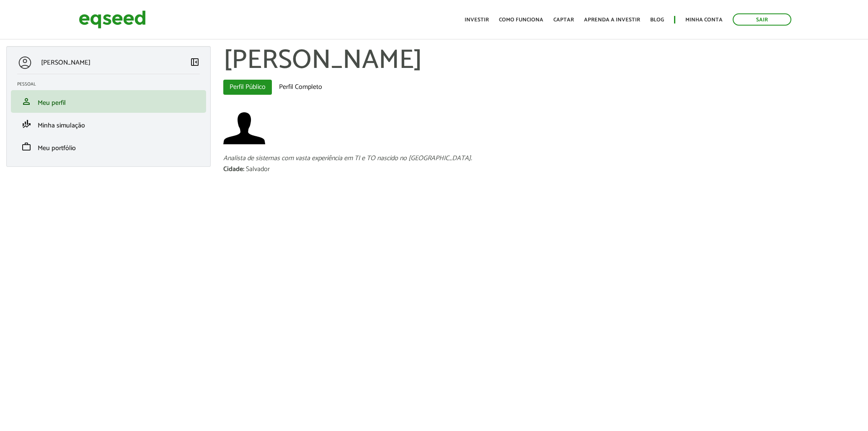 The image size is (868, 431). Describe the element at coordinates (521, 20) in the screenshot. I see `a: Como funciona` at that location.